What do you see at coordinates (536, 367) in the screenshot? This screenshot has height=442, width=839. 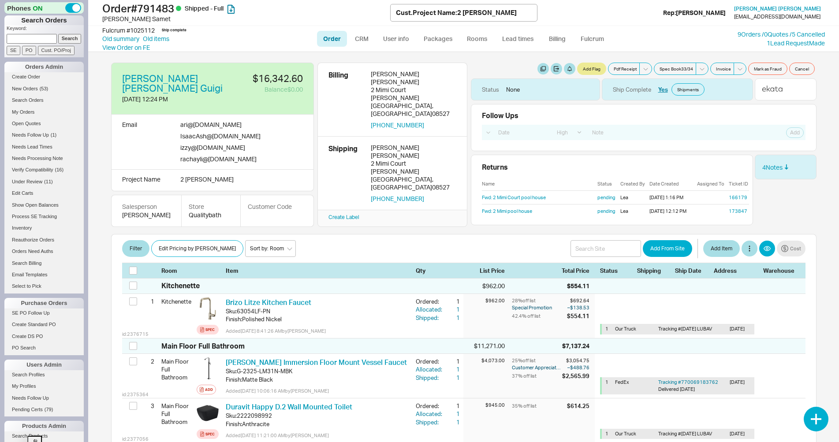 I see `div: Customer Appreciation Discount` at bounding box center [536, 367].